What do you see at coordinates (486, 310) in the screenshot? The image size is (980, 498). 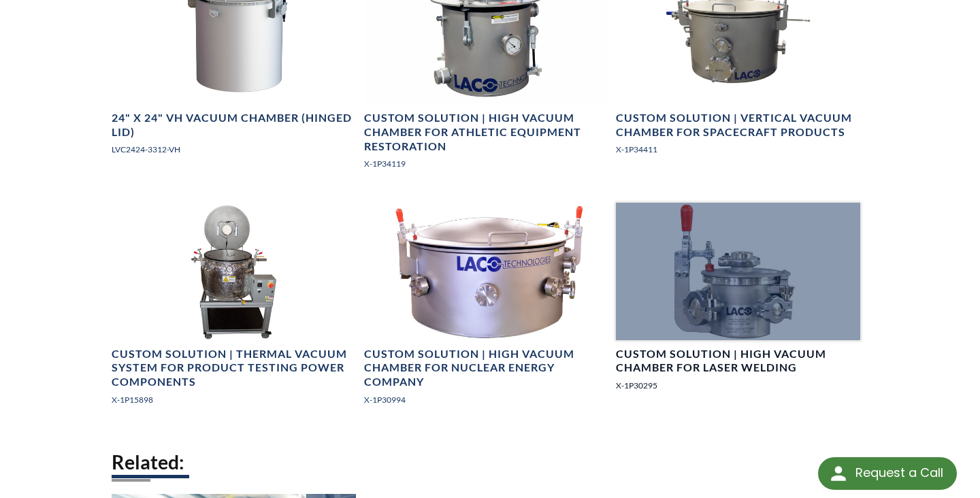 I see `a: Custom high vacuum chamber with dished lid and digital gaugeCustom Solution | High Vacuum Chamber...` at bounding box center [486, 310].